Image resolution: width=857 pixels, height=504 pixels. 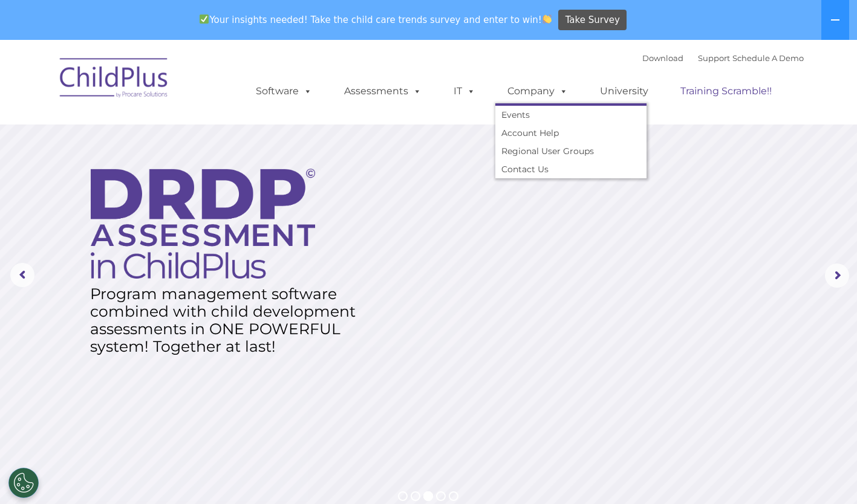 What do you see at coordinates (571, 133) in the screenshot?
I see `a: Account Help` at bounding box center [571, 133].